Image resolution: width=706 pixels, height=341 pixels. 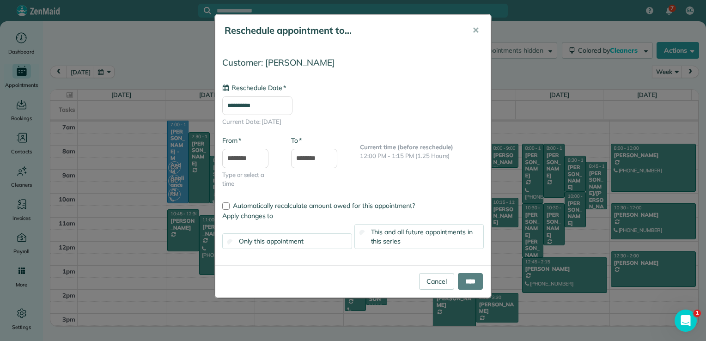 What do you see at coordinates (353, 216) in the screenshot?
I see `label: Apply changes to` at bounding box center [353, 216].